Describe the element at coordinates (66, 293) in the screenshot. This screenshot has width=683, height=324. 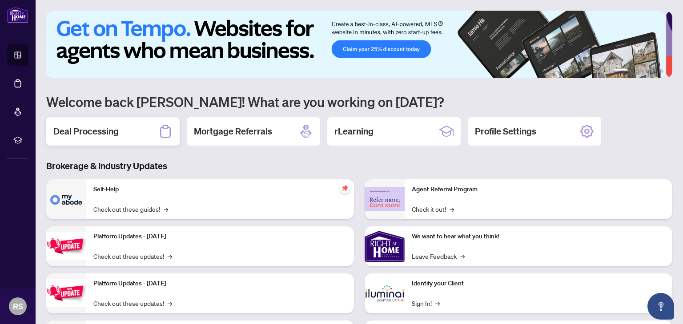
I see `img: Platform Updates - July 8, 2025` at that location.